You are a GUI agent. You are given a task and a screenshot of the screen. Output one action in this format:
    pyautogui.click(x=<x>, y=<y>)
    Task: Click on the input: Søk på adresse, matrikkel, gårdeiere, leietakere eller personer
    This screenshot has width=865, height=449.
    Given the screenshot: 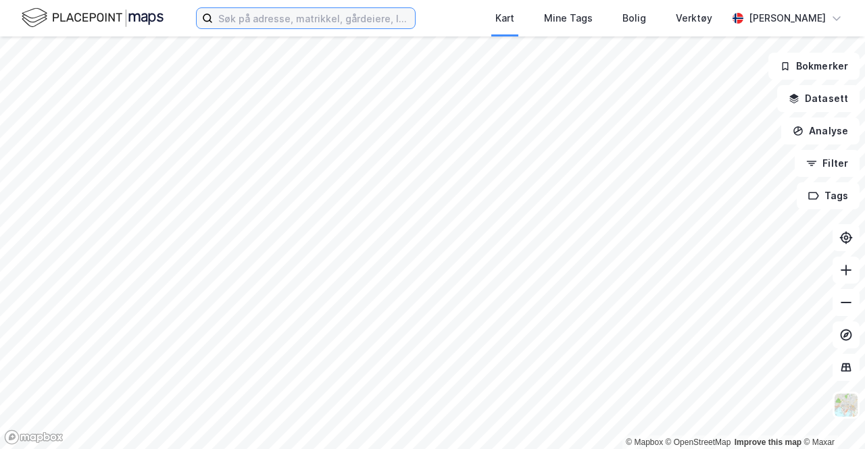 What is the action you would take?
    pyautogui.click(x=314, y=18)
    